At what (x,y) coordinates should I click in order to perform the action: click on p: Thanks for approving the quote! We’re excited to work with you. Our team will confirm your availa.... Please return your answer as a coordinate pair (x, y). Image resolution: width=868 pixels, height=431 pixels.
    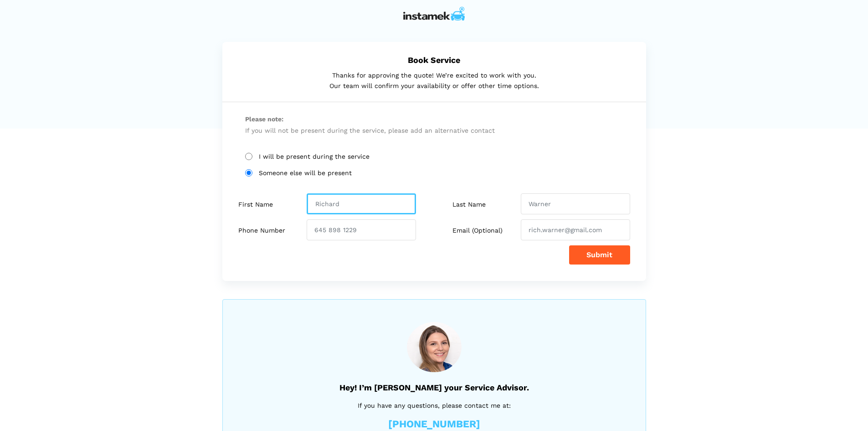
    Looking at the image, I should click on (434, 80).